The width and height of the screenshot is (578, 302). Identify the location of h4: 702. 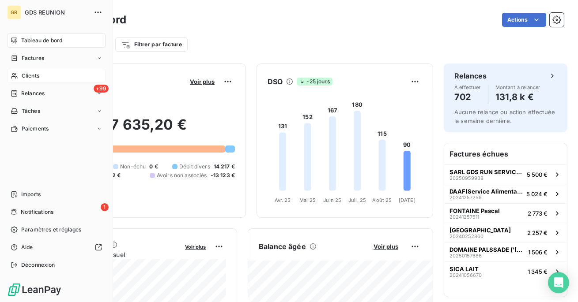
(467, 97).